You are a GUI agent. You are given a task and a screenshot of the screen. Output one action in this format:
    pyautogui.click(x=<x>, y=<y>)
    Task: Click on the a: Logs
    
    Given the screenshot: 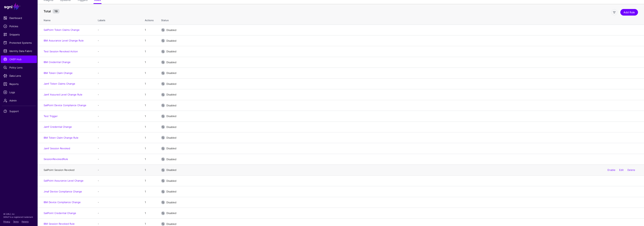 What is the action you would take?
    pyautogui.click(x=19, y=93)
    